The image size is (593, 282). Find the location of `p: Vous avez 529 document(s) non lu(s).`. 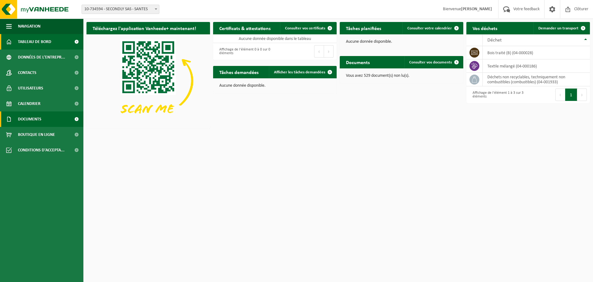

p: Vous avez 529 document(s) non lu(s). is located at coordinates (402, 76).